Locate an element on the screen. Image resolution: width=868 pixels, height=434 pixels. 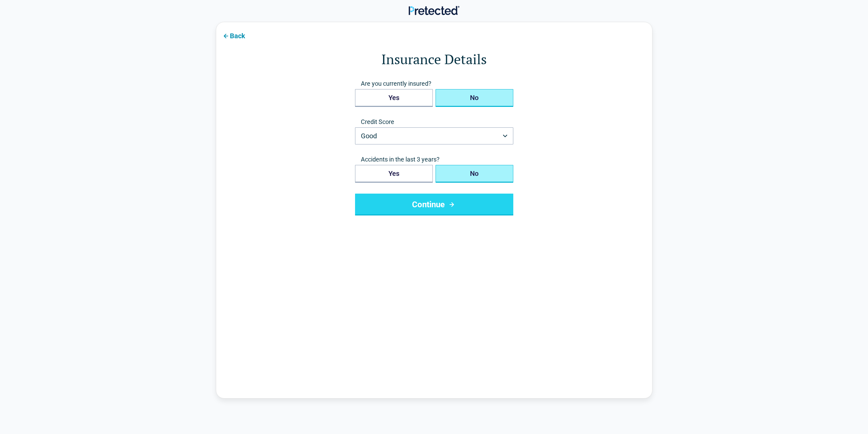
h1: Insurance Details is located at coordinates (434, 59).